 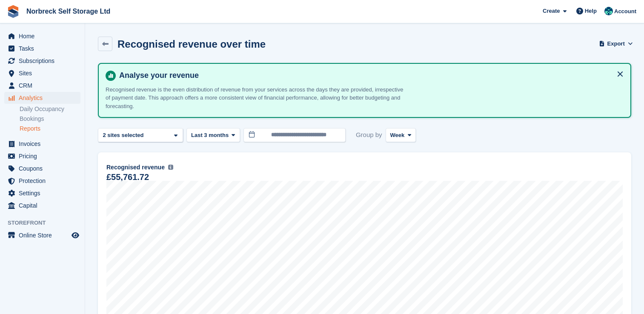 I want to click on button: Week, so click(x=401, y=135).